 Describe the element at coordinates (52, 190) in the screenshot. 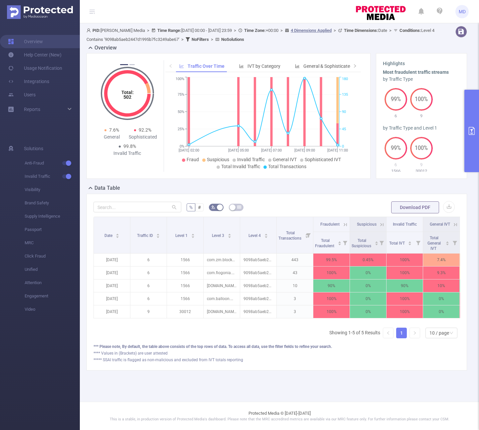

I see `span: Visibility` at that location.